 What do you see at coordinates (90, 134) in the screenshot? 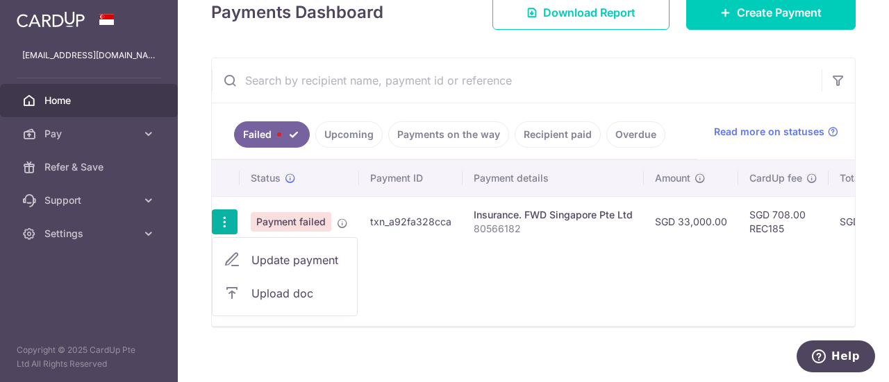
I see `span: Pay` at bounding box center [90, 134].